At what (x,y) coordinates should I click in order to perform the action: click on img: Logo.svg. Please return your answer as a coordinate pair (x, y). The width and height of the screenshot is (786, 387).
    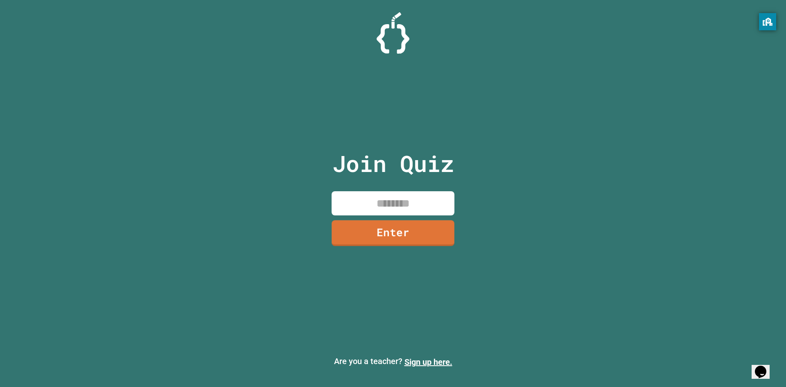
    Looking at the image, I should click on (393, 33).